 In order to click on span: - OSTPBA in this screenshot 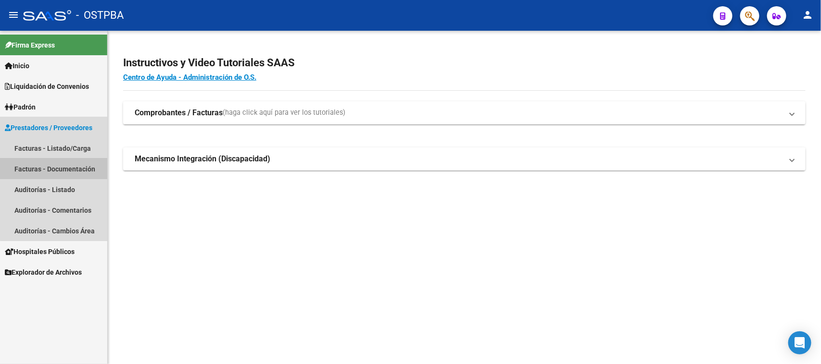, I will do `click(100, 15)`.